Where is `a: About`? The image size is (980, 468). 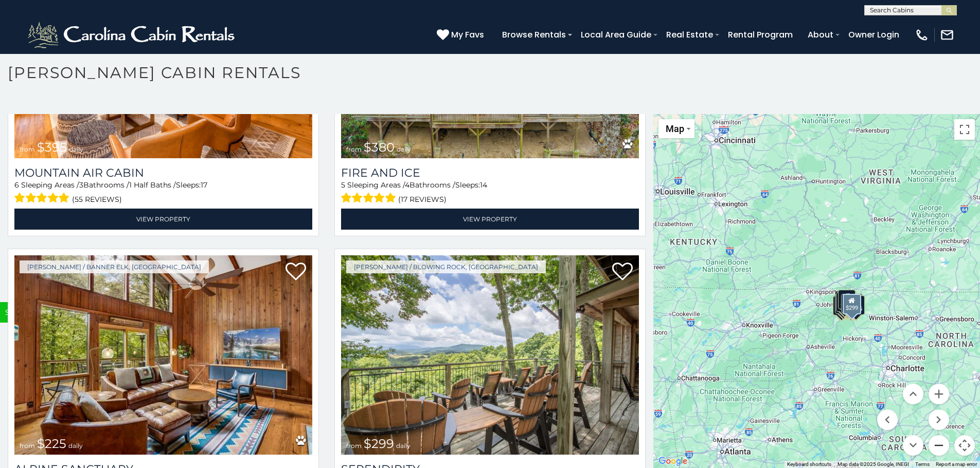 a: About is located at coordinates (820, 34).